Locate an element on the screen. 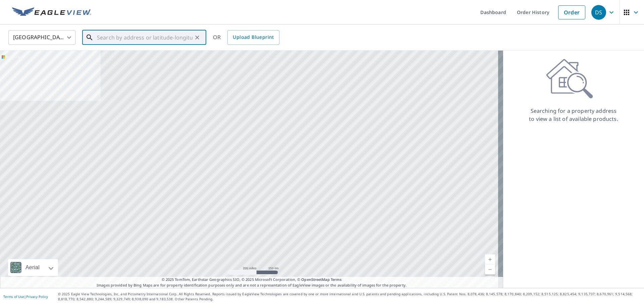 The image size is (644, 305). a: Upload Blueprint is located at coordinates (253, 37).